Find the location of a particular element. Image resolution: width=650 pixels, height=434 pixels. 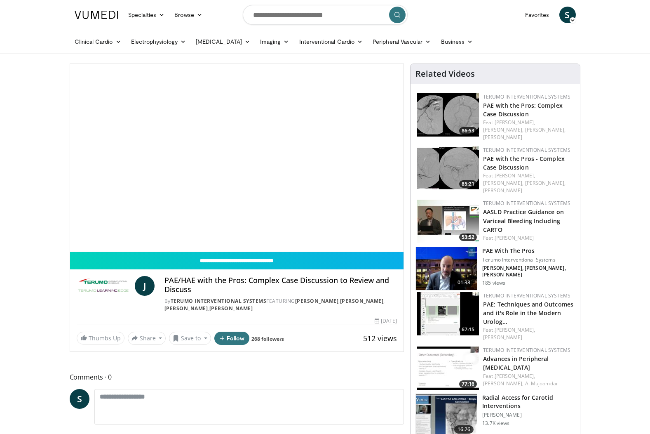

h4: PAE/HAE with the Pros: Complex Case Discussion to Review and Discuss is located at coordinates (281, 285).